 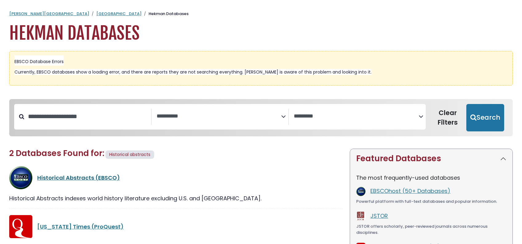 What do you see at coordinates (431, 229) in the screenshot?
I see `div: JSTOR offers scholarly, peer-reviewed journals across numerous disciplines.` at bounding box center [431, 229].